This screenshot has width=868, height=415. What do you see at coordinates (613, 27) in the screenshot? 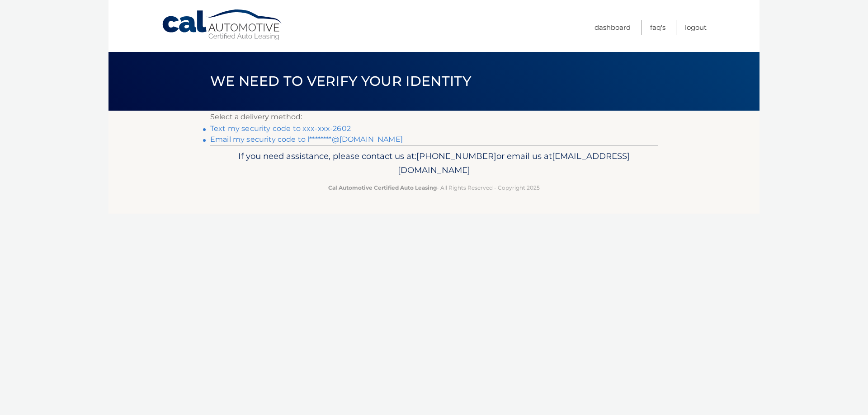
I see `a: Dashboard` at bounding box center [613, 27].